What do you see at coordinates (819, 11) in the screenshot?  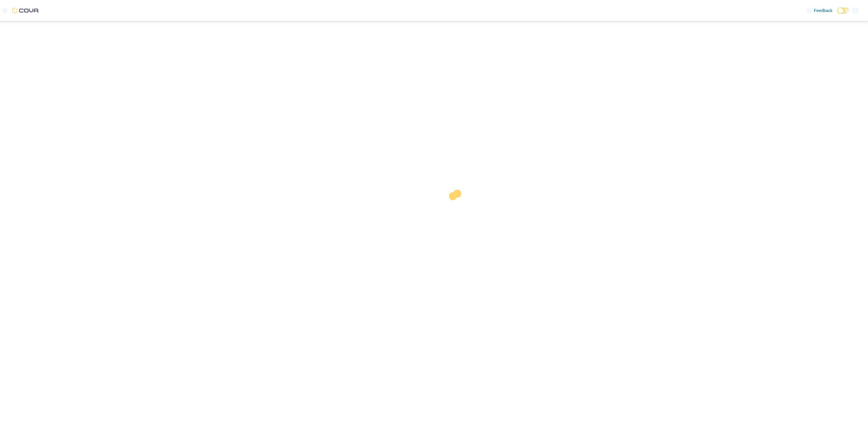 I see `a: Feedback` at bounding box center [819, 11].